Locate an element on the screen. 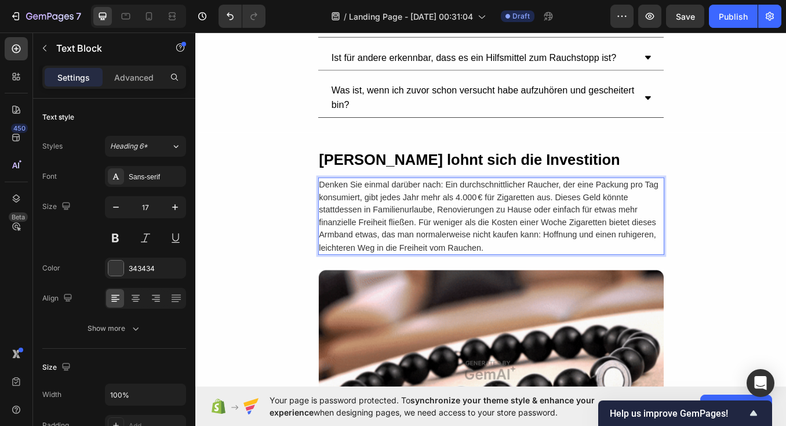 This screenshot has height=426, width=786. input: Auto is located at coordinates (146, 394).